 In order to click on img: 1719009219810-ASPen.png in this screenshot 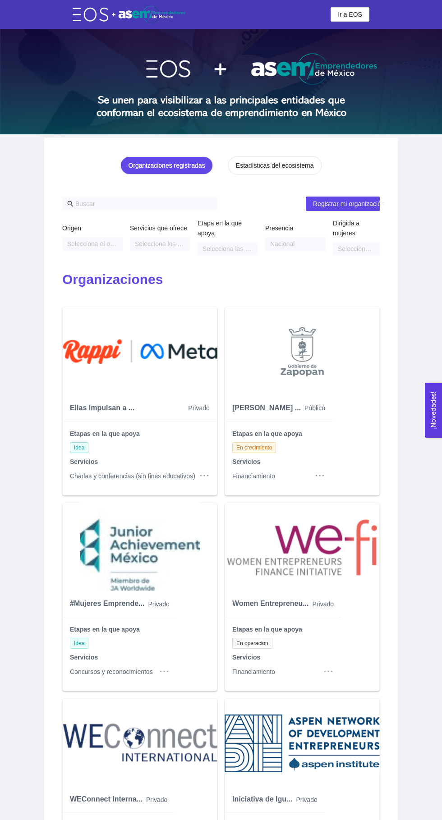, I will do `click(302, 744)`.